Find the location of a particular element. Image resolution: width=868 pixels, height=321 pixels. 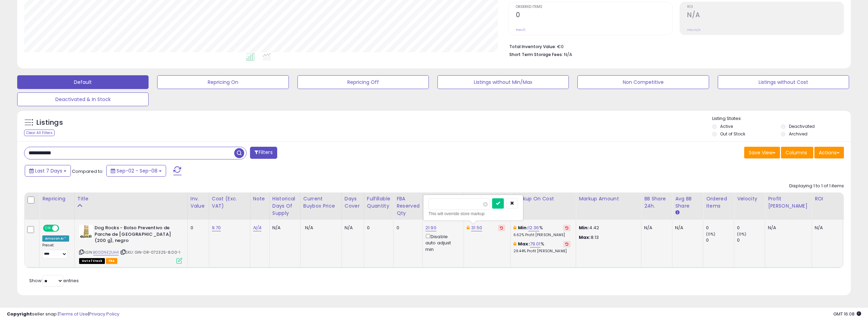

div: Amazon AI * is located at coordinates (56, 238).